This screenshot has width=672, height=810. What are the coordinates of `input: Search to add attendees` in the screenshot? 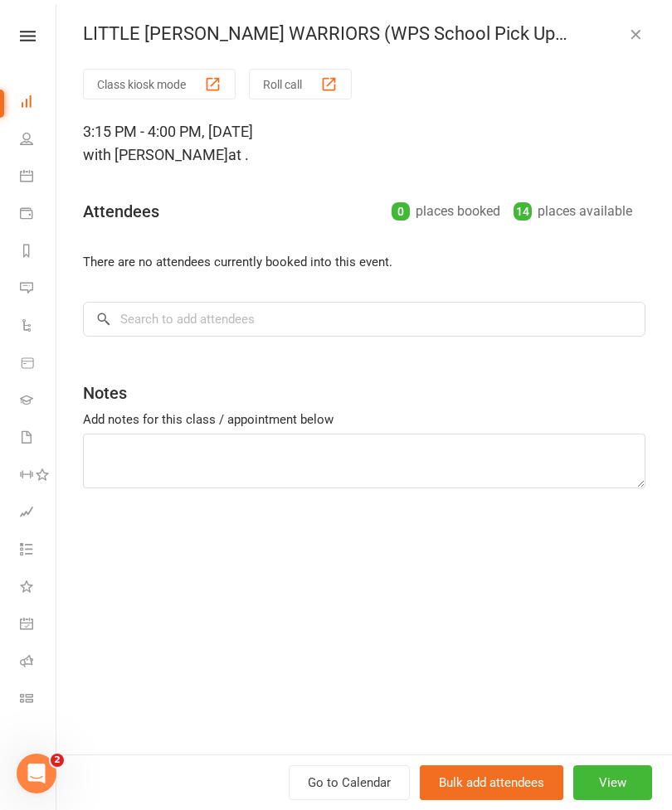 It's located at (364, 319).